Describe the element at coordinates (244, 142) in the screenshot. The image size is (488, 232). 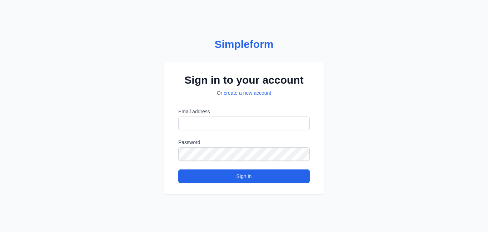
I see `label: Password` at that location.